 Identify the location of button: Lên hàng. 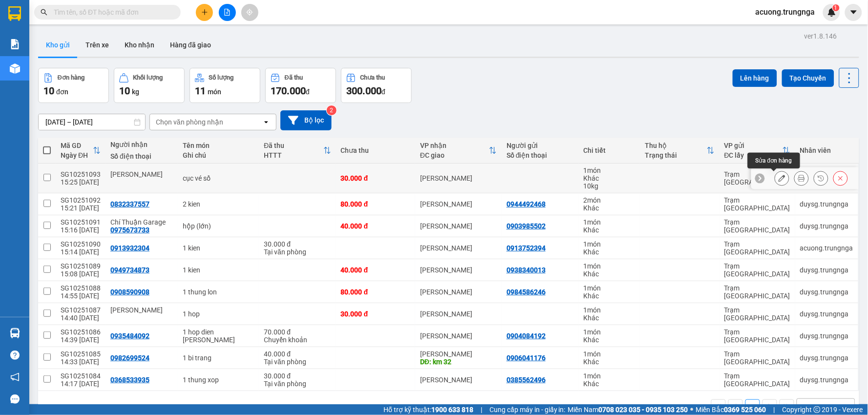
(754, 78).